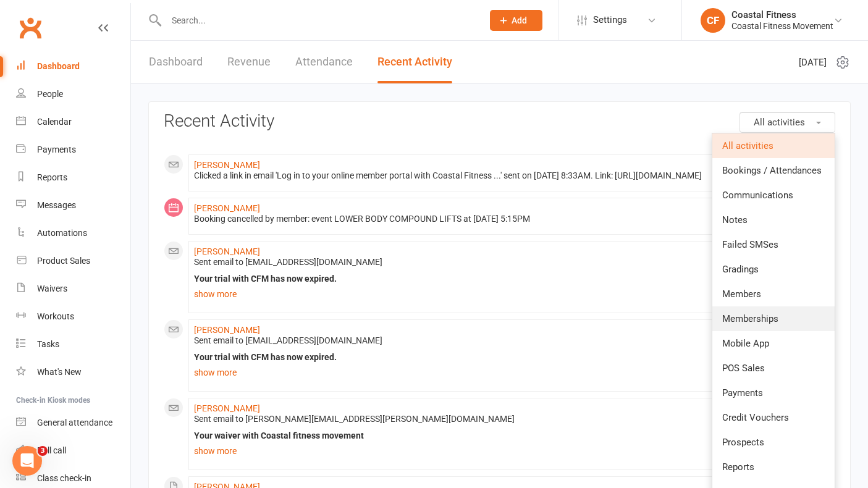 This screenshot has height=488, width=868. Describe the element at coordinates (750, 318) in the screenshot. I see `span: Memberships` at that location.